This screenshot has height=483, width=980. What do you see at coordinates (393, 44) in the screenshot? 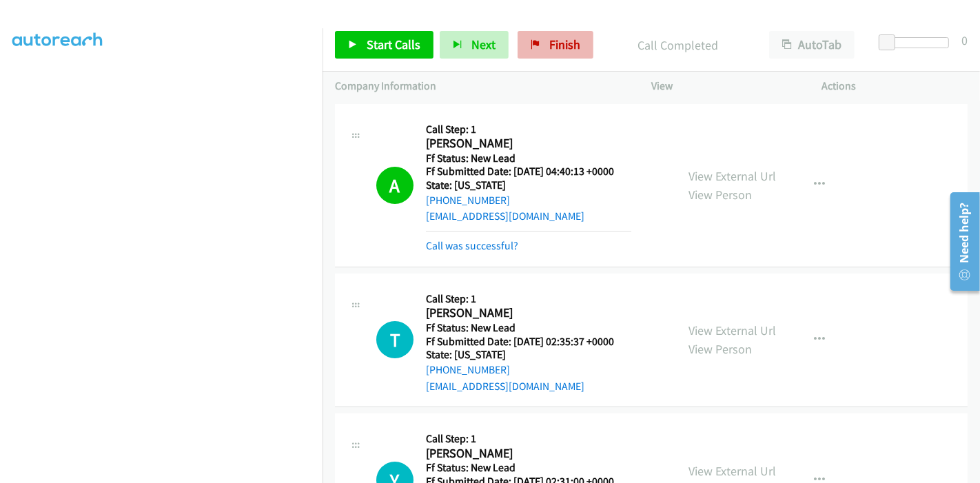
I see `span: Start Calls` at bounding box center [393, 44].